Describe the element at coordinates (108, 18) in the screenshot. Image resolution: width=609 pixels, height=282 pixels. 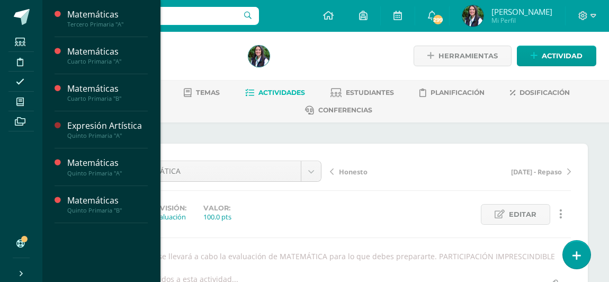
I see `a: MatemáticasTercero Primaria "A"` at that location.